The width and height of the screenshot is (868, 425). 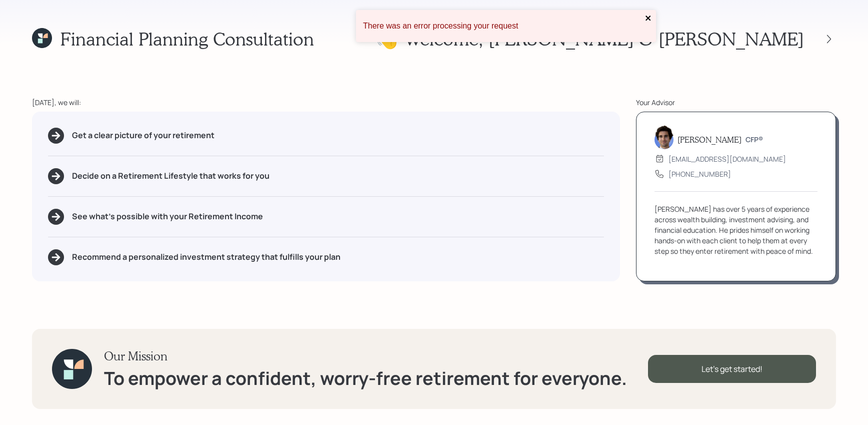 I want to click on h6: CFP®, so click(x=754, y=140).